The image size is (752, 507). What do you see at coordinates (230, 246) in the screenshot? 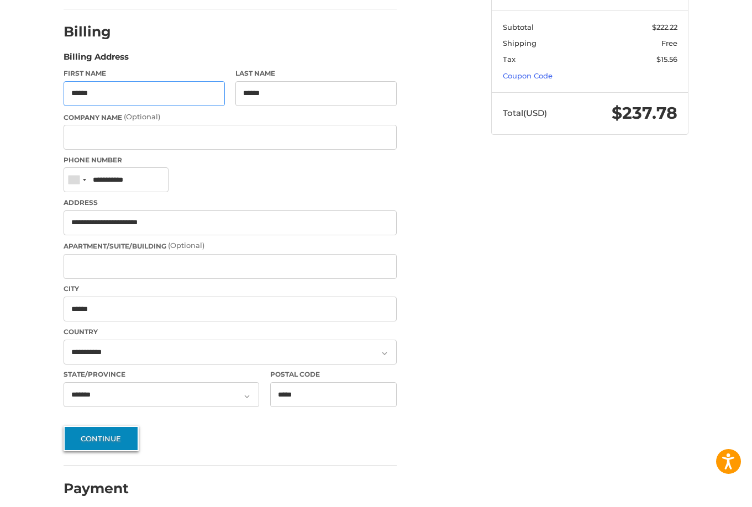
I see `label: Apartment/Suite/Building` at bounding box center [230, 246].